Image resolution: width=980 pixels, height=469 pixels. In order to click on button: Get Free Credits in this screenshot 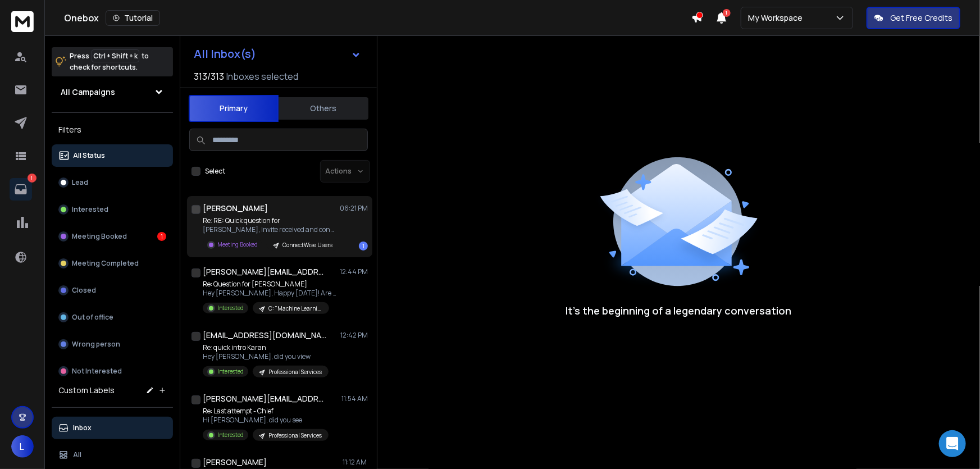, I will do `click(913, 18)`.